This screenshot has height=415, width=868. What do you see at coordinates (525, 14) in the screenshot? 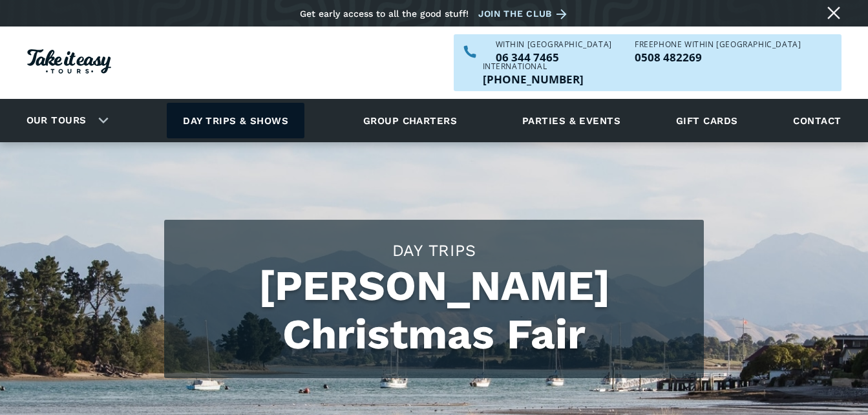
I see `a: Join the club` at bounding box center [525, 14].